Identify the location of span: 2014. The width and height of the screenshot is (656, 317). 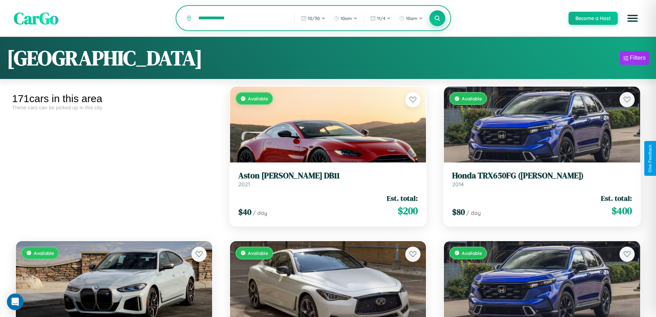
(458, 184).